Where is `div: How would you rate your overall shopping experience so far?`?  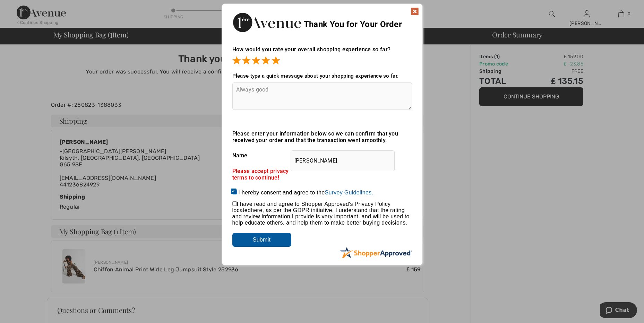
div: How would you rate your overall shopping experience so far? is located at coordinates (322, 52).